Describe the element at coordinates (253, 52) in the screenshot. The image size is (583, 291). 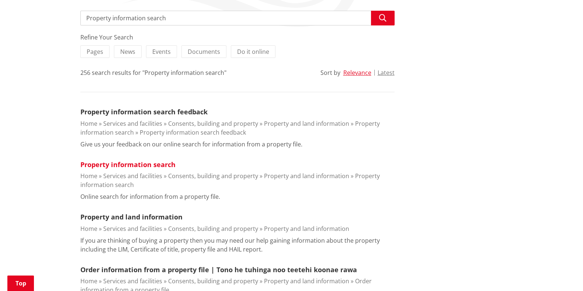
I see `span: Do it online` at that location.